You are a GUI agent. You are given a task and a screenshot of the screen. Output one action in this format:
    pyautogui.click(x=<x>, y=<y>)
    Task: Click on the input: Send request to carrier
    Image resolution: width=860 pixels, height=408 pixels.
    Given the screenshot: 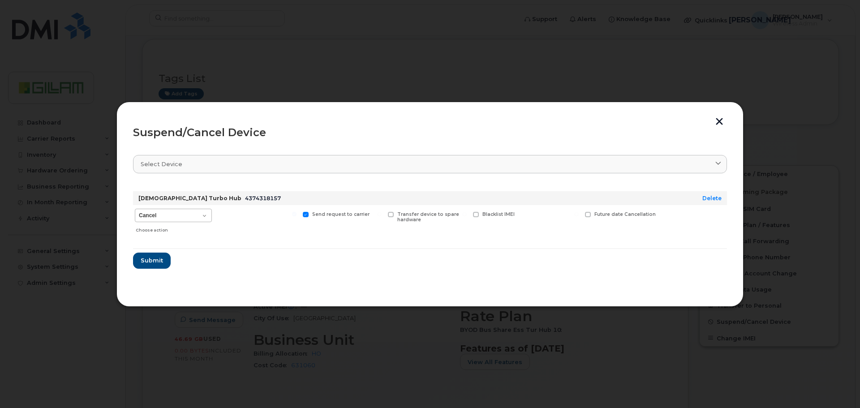 What is the action you would take?
    pyautogui.click(x=294, y=214)
    